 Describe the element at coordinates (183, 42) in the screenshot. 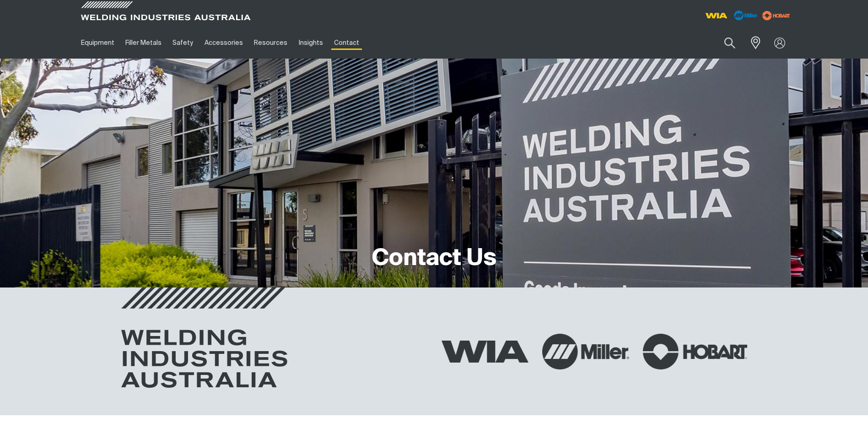

I see `a: Safety` at that location.